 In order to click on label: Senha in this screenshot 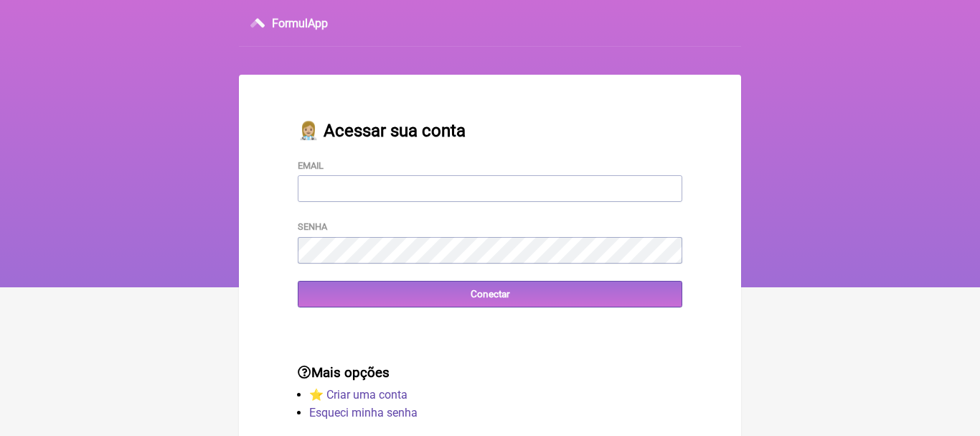, I will do `click(312, 226)`.